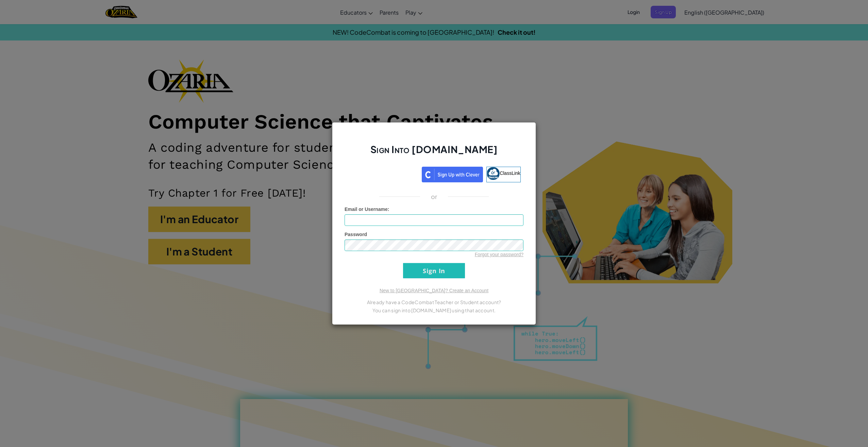 The image size is (868, 447). I want to click on a: Forgot your password?, so click(499, 254).